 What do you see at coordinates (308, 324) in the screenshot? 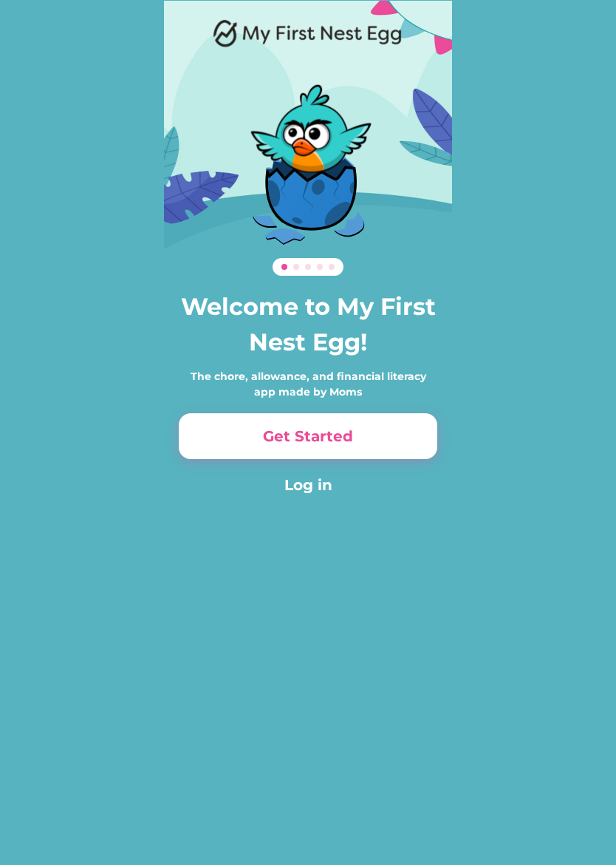
I see `h3: Welcome to My First Nest Egg!` at bounding box center [308, 324].